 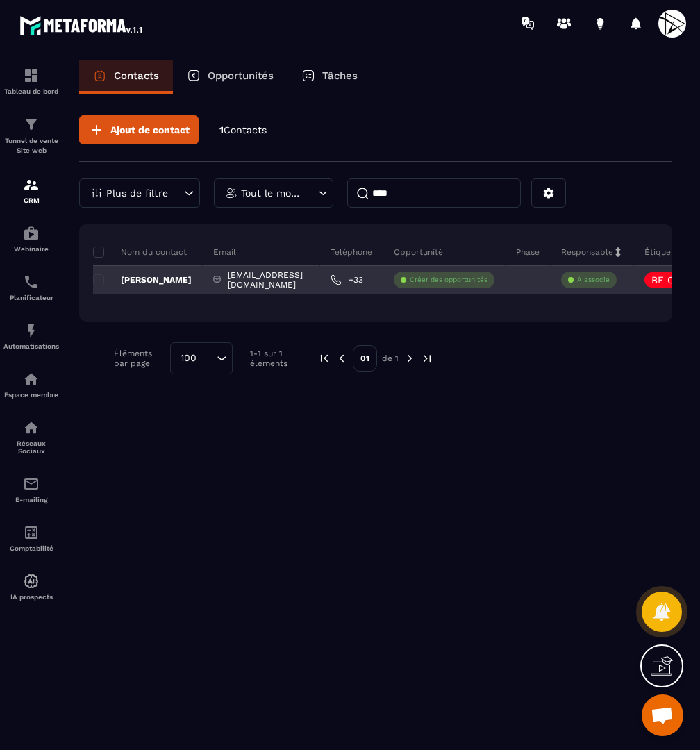 What do you see at coordinates (346, 280) in the screenshot?
I see `a: +33` at bounding box center [346, 280].